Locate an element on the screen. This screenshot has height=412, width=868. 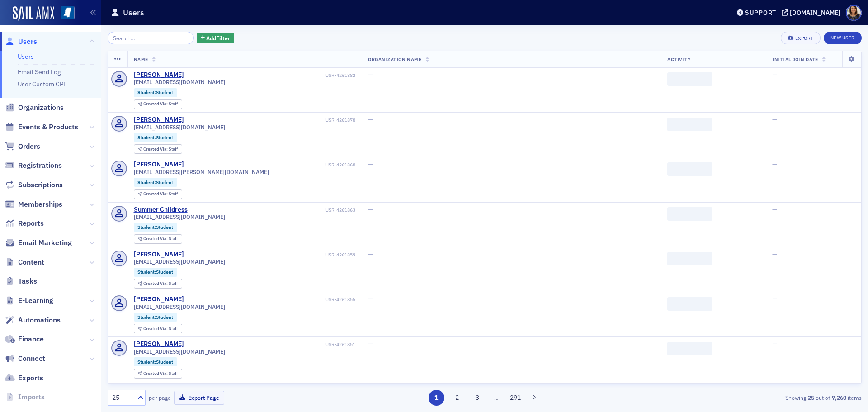
span: Exports is located at coordinates (30, 378).